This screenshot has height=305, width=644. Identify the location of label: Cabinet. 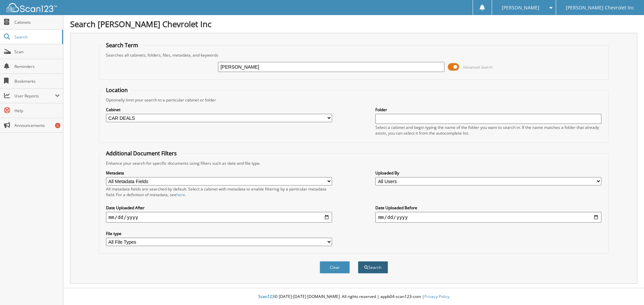
(219, 109).